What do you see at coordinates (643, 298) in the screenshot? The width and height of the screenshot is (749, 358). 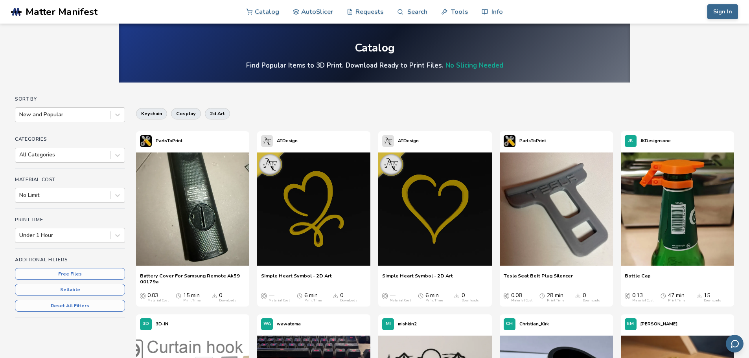 I see `div: 0.13` at bounding box center [643, 298].